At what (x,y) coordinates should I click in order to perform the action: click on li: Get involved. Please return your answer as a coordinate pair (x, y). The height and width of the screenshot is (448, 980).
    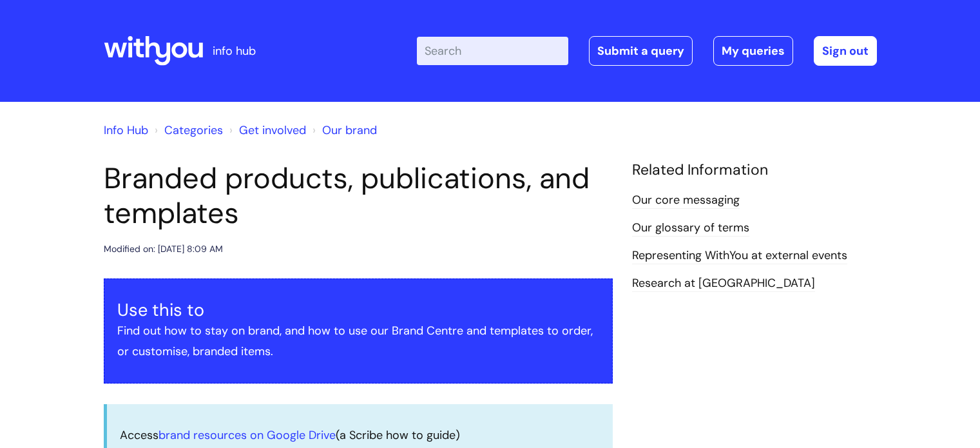
    Looking at the image, I should click on (266, 130).